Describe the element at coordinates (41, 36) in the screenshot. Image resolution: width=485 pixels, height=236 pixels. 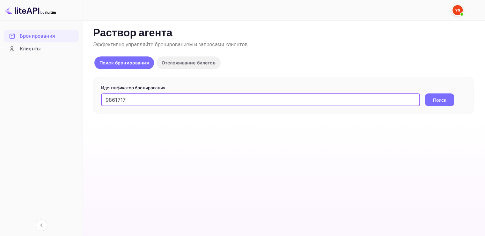
I see `a: Бронирования` at that location.